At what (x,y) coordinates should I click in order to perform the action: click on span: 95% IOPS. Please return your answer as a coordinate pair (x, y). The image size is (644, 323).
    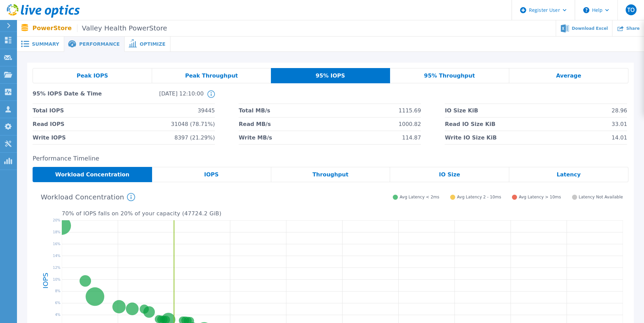
    Looking at the image, I should click on (330, 76).